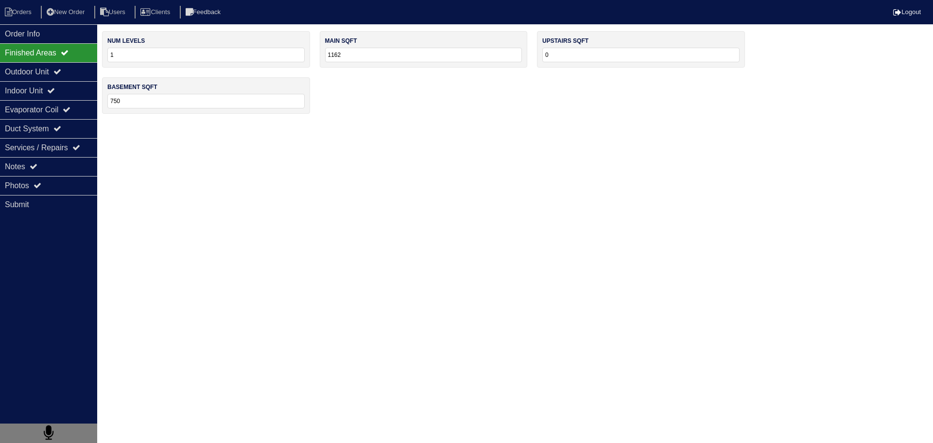  Describe the element at coordinates (126, 41) in the screenshot. I see `label: num levels` at that location.